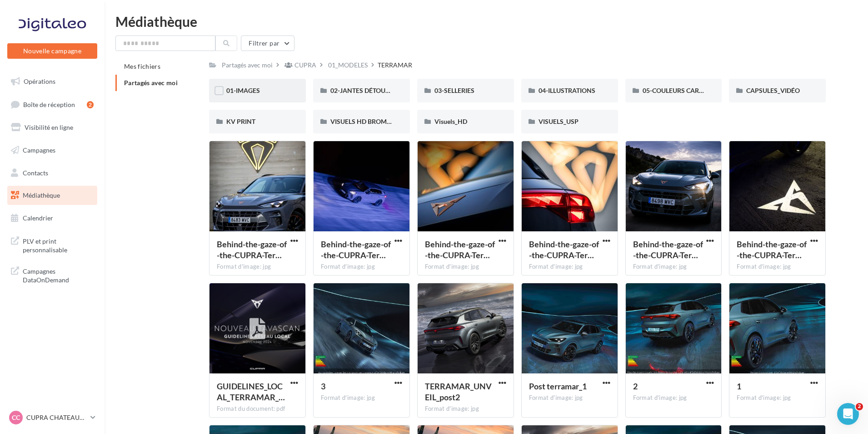 The width and height of the screenshot is (868, 434). Describe the element at coordinates (57, 417) in the screenshot. I see `p: CUPRA CHATEAUROUX` at that location.